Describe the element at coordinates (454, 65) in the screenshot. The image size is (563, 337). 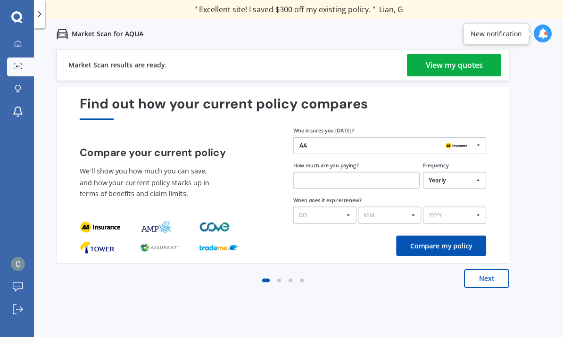
I see `a: View my quotes` at that location.